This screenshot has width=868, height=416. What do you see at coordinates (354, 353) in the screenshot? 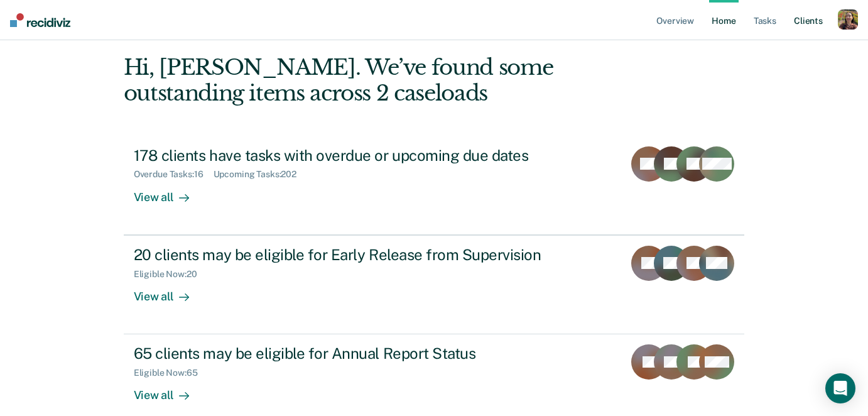
I see `div: 65 clients may be eligible for Annual Report Status` at bounding box center [354, 353].